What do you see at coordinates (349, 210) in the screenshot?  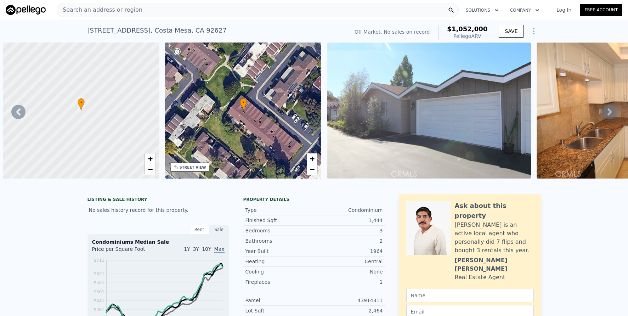 I see `div: Condominium` at bounding box center [349, 210].